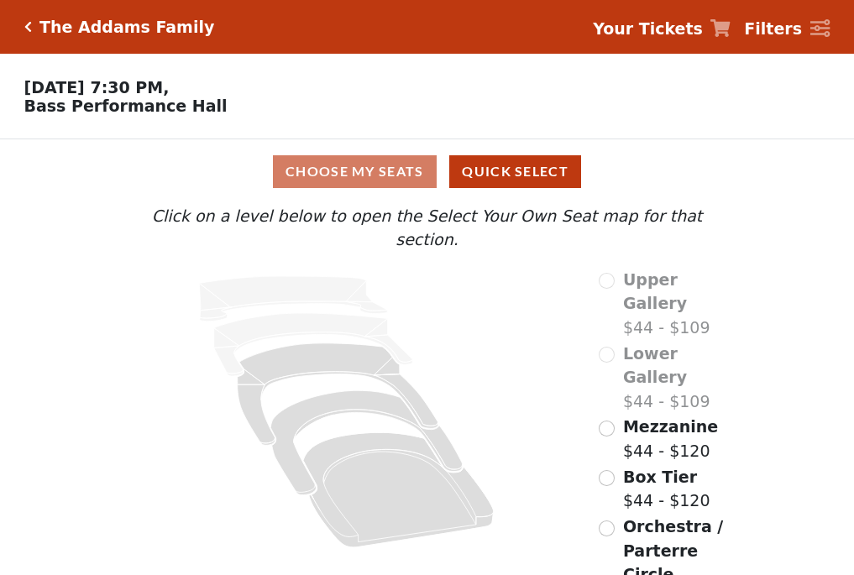  I want to click on span: Mezzanine, so click(670, 427).